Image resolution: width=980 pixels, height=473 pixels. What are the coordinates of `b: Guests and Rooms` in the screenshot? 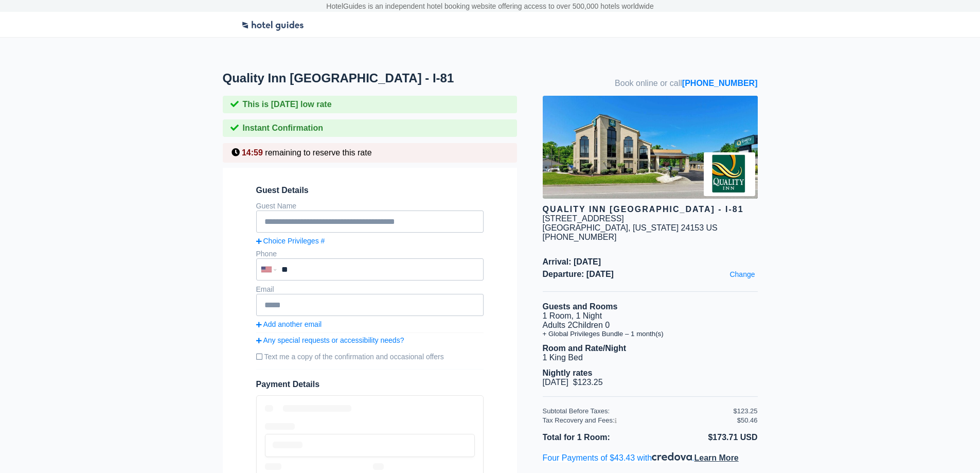 It's located at (580, 306).